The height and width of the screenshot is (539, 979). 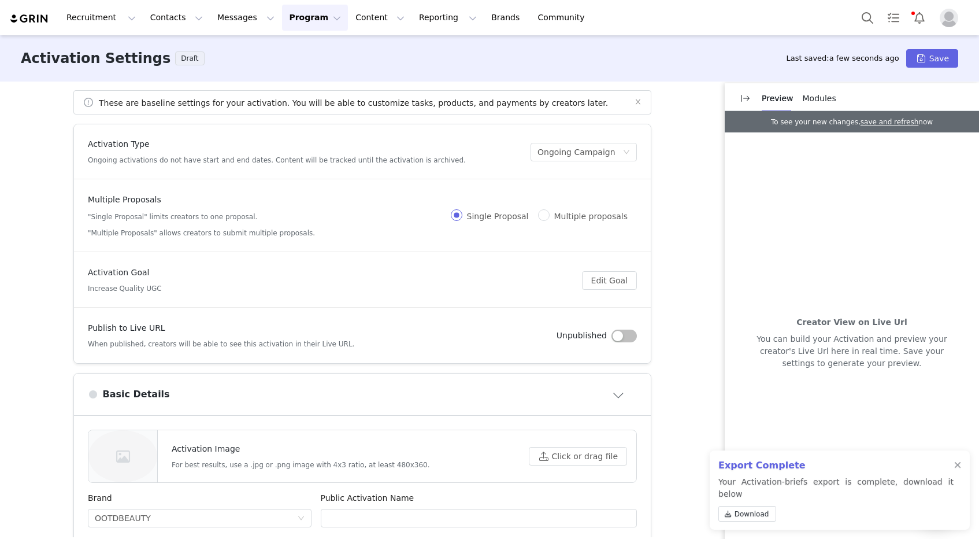 What do you see at coordinates (190, 58) in the screenshot?
I see `span: Draft` at bounding box center [190, 58].